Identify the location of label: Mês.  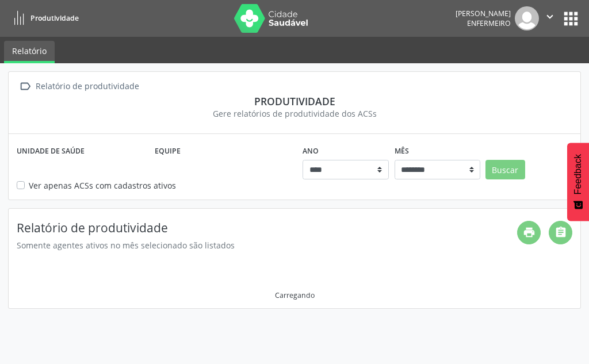
(401, 151).